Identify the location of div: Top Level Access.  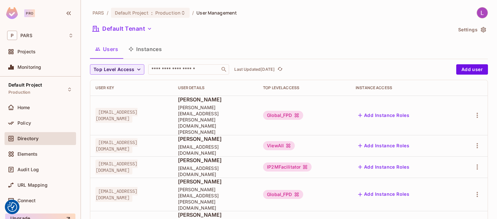
(304, 88).